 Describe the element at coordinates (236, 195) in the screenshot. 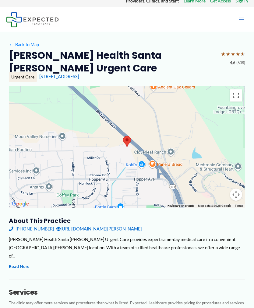

I see `button: Map camera controls` at that location.